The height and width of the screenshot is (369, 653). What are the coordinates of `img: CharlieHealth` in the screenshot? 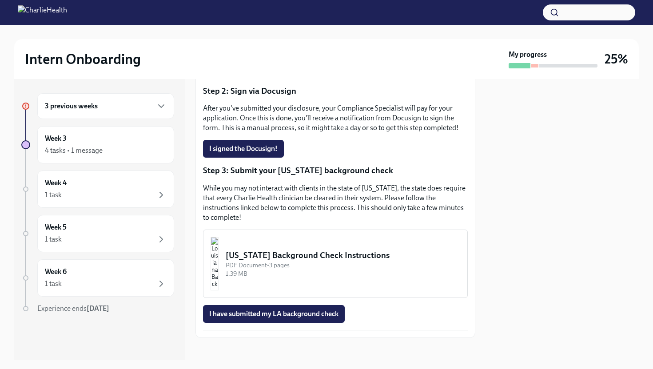 It's located at (42, 12).